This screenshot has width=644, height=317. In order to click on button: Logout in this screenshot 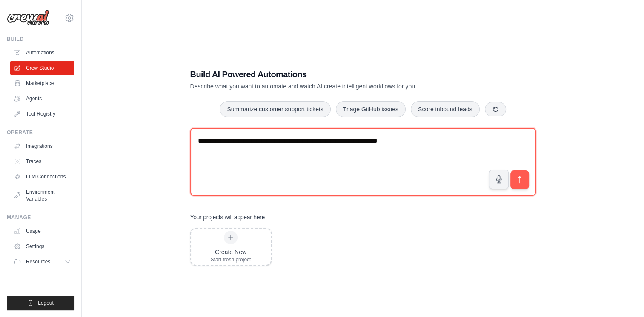, I will do `click(40, 303)`.